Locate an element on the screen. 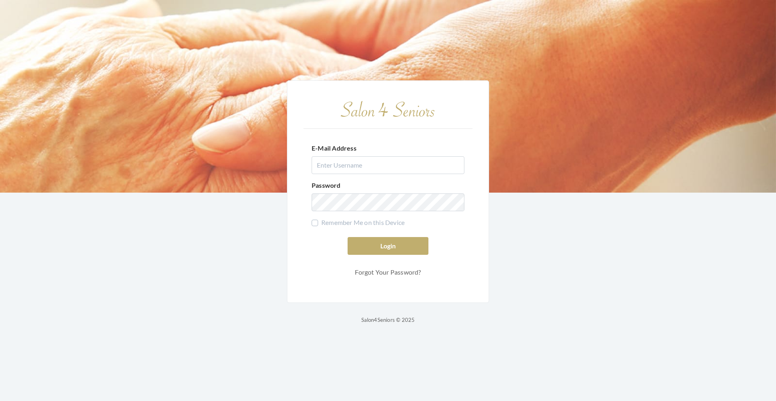 The height and width of the screenshot is (401, 776). a: Forgot Your Password? is located at coordinates (388, 272).